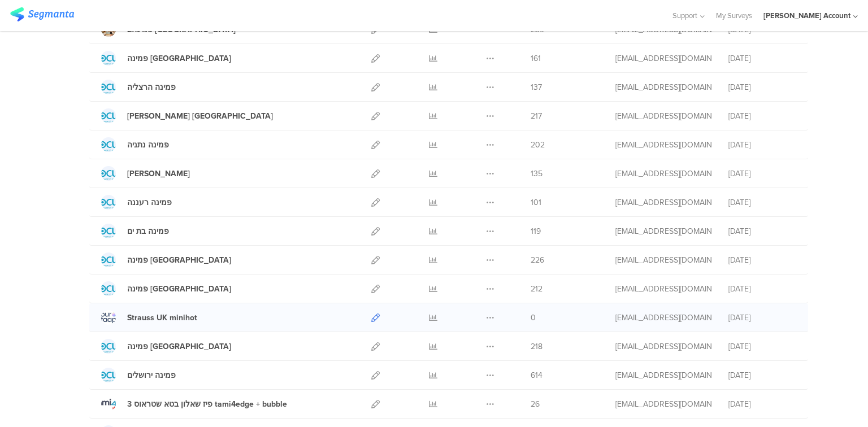 This screenshot has height=427, width=868. Describe the element at coordinates (537, 144) in the screenshot. I see `span: 202` at that location.